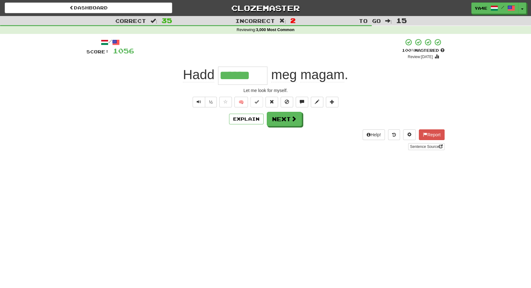 Image resolution: width=531 pixels, height=288 pixels. Describe the element at coordinates (317, 102) in the screenshot. I see `button: Edit sentence (alt+d)` at that location.